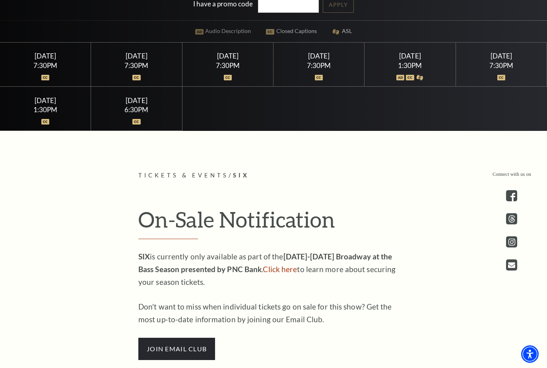 The height and width of the screenshot is (368, 547). What do you see at coordinates (183, 175) in the screenshot?
I see `span: Tickets & Events` at bounding box center [183, 175].